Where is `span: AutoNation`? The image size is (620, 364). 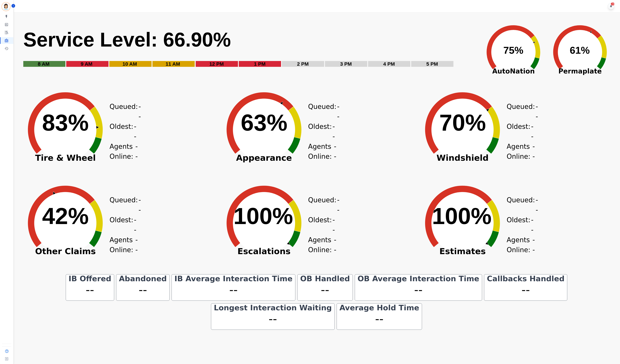 span: AutoNation is located at coordinates (513, 71).